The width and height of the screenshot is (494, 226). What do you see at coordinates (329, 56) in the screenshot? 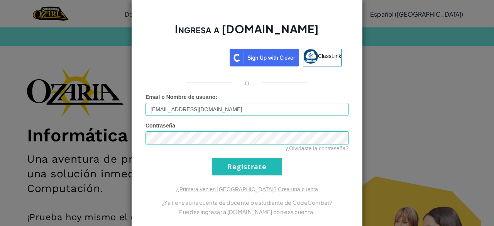
I see `span: ClassLink` at bounding box center [329, 56].